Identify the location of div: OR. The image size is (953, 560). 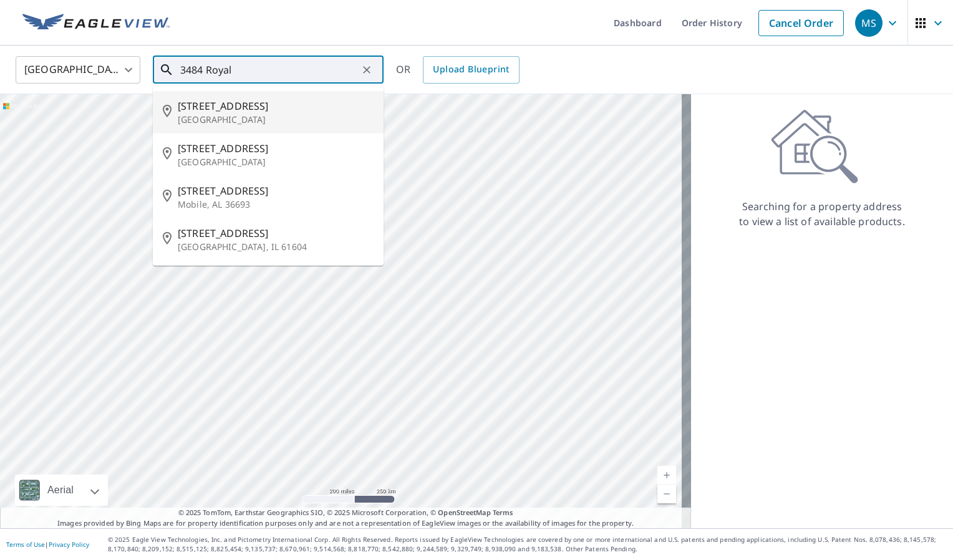
(458, 70).